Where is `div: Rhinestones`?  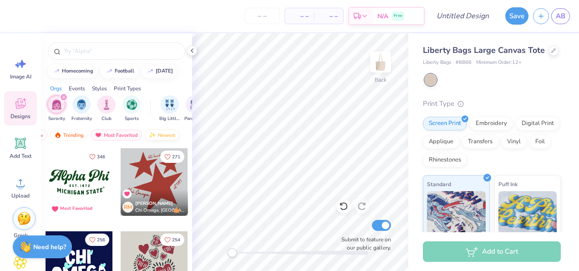 div: Rhinestones is located at coordinates (445, 160).